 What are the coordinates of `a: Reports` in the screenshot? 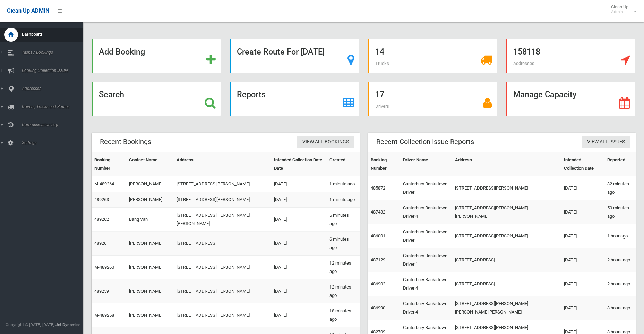 It's located at (294, 99).